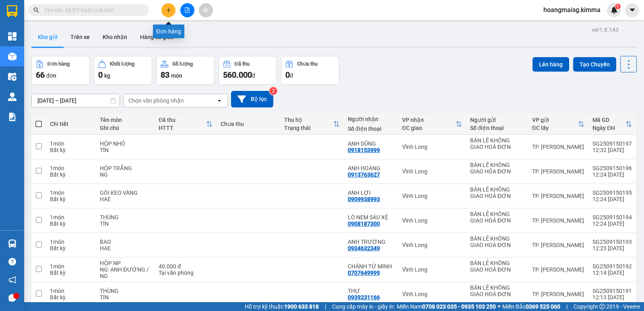 The height and width of the screenshot is (311, 644). What do you see at coordinates (125, 143) in the screenshot?
I see `div: HỘP NHỎ` at bounding box center [125, 143].